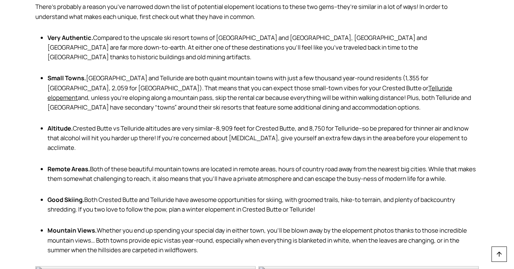  Describe the element at coordinates (60, 128) in the screenshot. I see `strong: Altitude.` at that location.